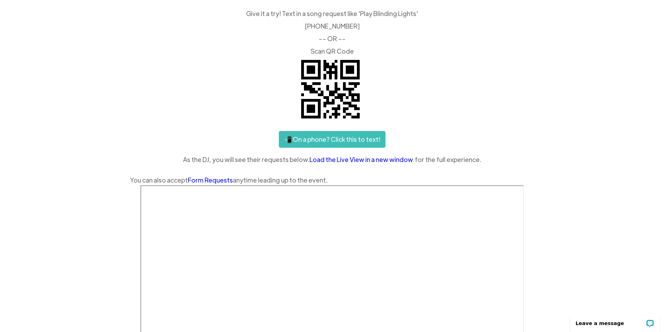 This screenshot has height=332, width=664. Describe the element at coordinates (44, 13) in the screenshot. I see `p: Leave a message` at that location.